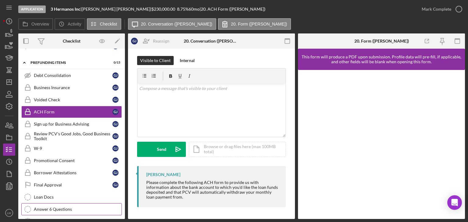 The height and width of the screenshot is (222, 468). I want to click on a: Sign up for Business AdvisingGJ, so click(72, 124).